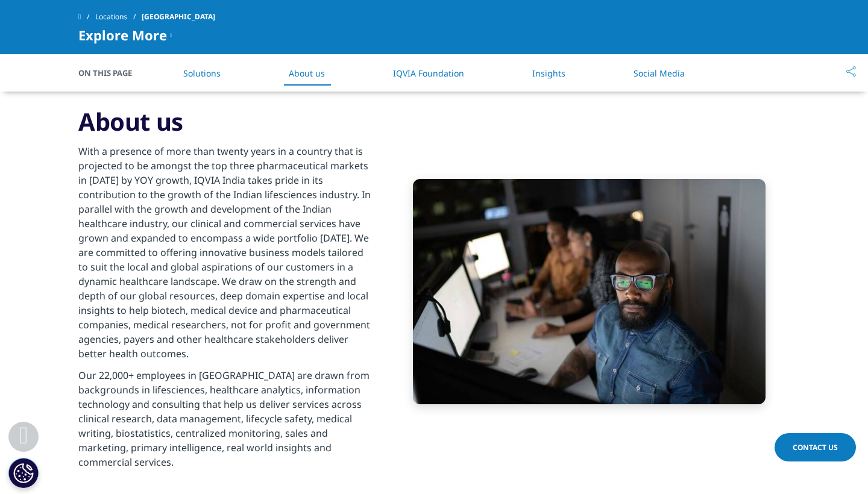 The width and height of the screenshot is (868, 494). I want to click on a: Contact Us, so click(815, 447).